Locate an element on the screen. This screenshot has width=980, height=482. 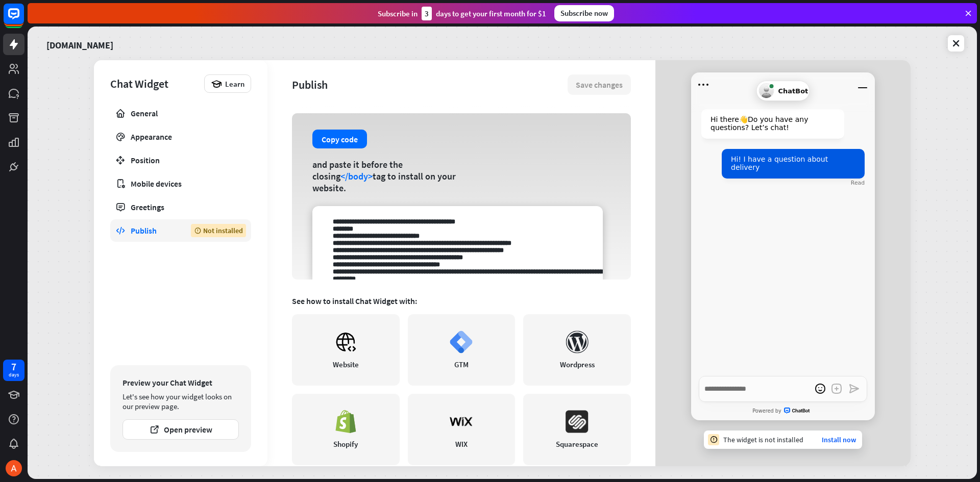
div: Wordpress is located at coordinates (578, 364).